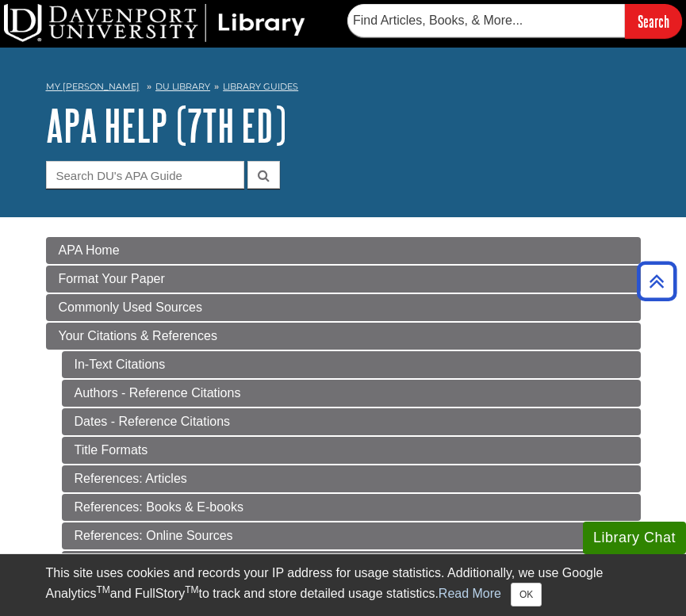  Describe the element at coordinates (657, 281) in the screenshot. I see `a: Back to Top` at that location.